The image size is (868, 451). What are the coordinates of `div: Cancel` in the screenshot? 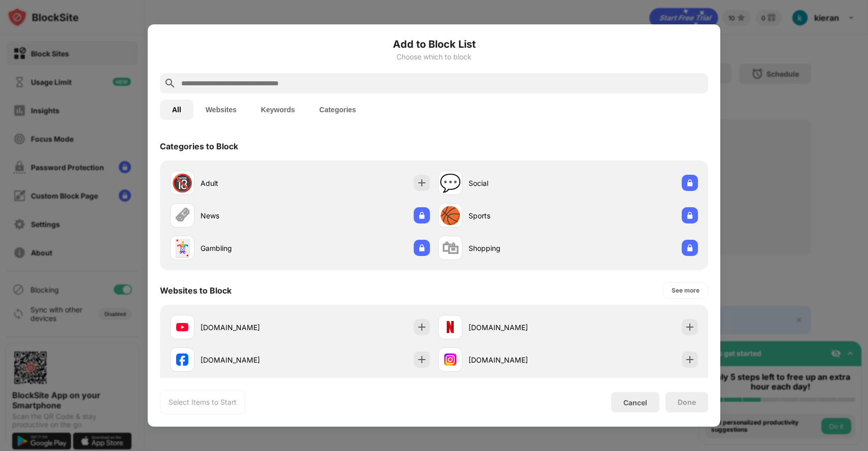 It's located at (635, 402).